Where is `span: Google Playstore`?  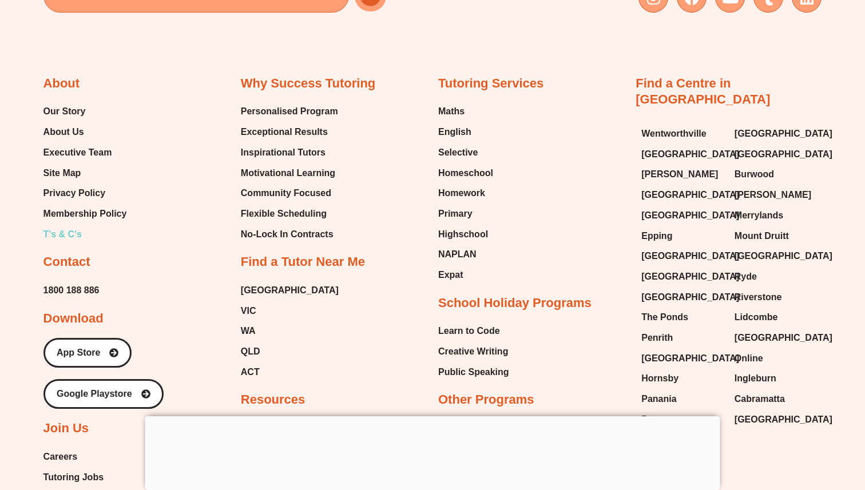
span: Google Playstore is located at coordinates (94, 394).